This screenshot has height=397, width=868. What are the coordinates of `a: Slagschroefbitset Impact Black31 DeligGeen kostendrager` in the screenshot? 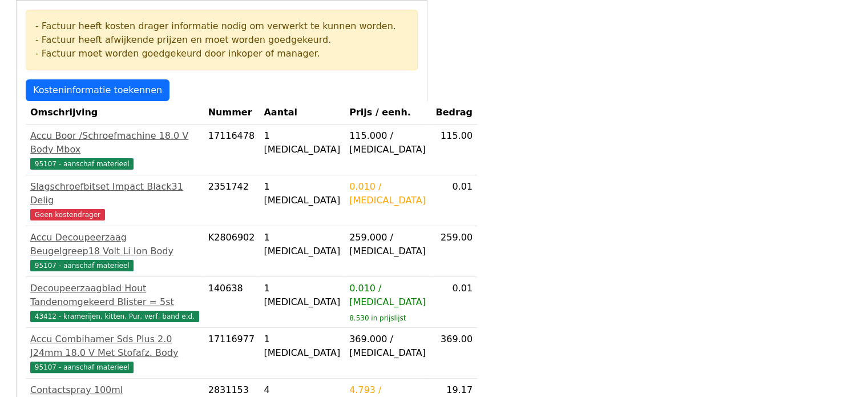 It's located at (114, 200).